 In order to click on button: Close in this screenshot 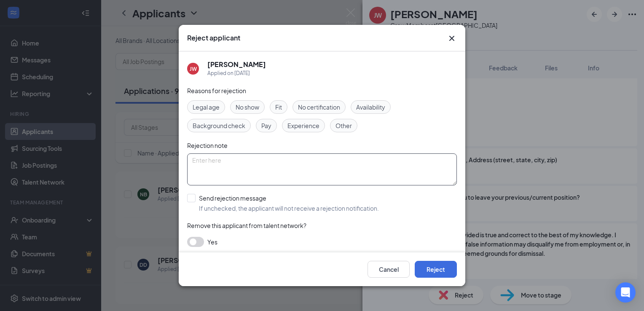, I will do `click(452, 38)`.